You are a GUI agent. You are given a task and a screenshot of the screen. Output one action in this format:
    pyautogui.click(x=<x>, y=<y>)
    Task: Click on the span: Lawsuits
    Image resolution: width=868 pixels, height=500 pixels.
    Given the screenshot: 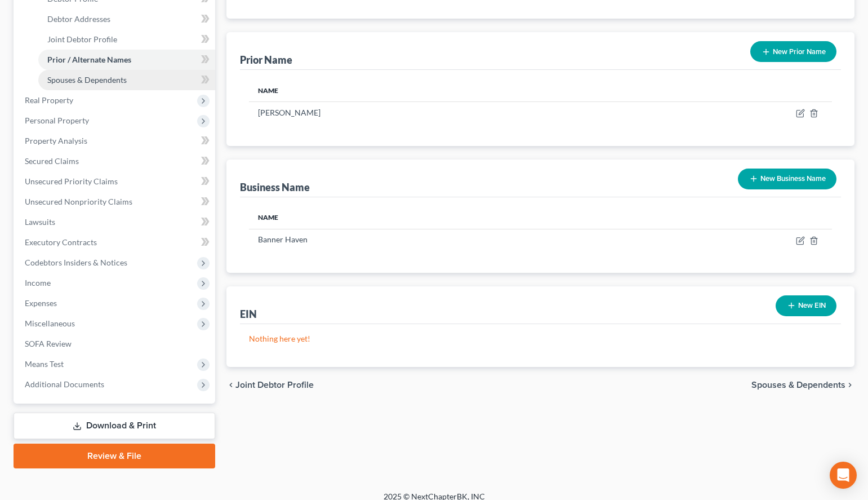 What is the action you would take?
    pyautogui.click(x=40, y=222)
    